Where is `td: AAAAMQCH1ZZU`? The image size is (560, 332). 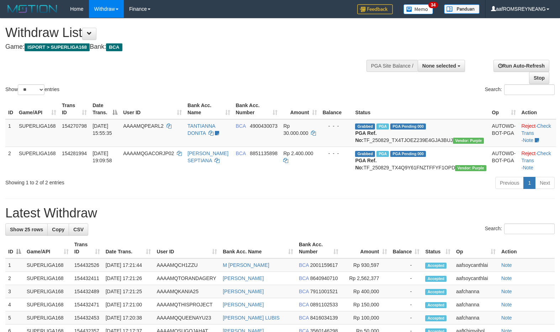 td: AAAAMQCH1ZZU is located at coordinates (187, 265).